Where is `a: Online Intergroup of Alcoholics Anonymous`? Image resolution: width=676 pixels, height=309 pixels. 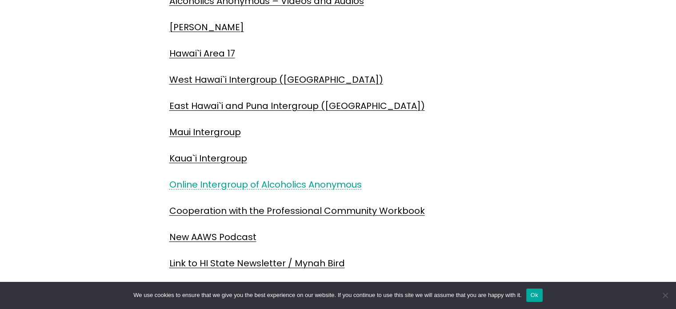 a: Online Intergroup of Alcoholics Anonymous is located at coordinates (265, 184).